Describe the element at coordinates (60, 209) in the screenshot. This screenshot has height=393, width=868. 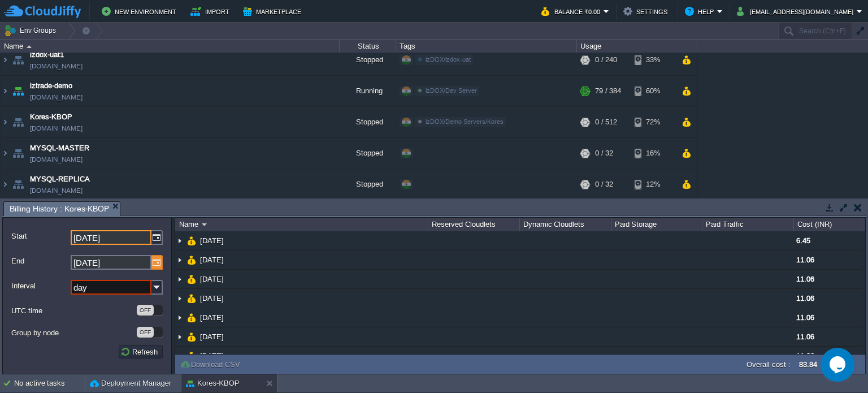
I see `span: Billing History : Kores-KBOP` at that location.